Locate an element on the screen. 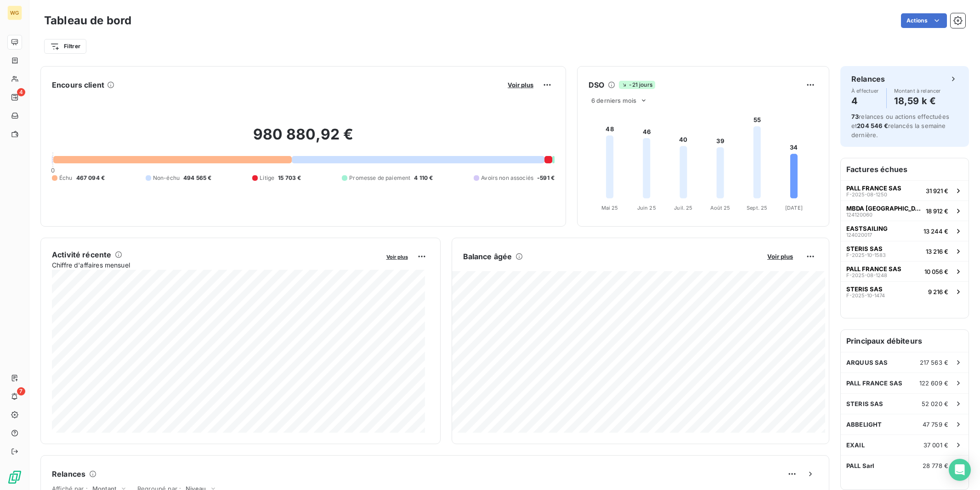 This screenshot has height=490, width=980. span: 4 110 € is located at coordinates (423, 178).